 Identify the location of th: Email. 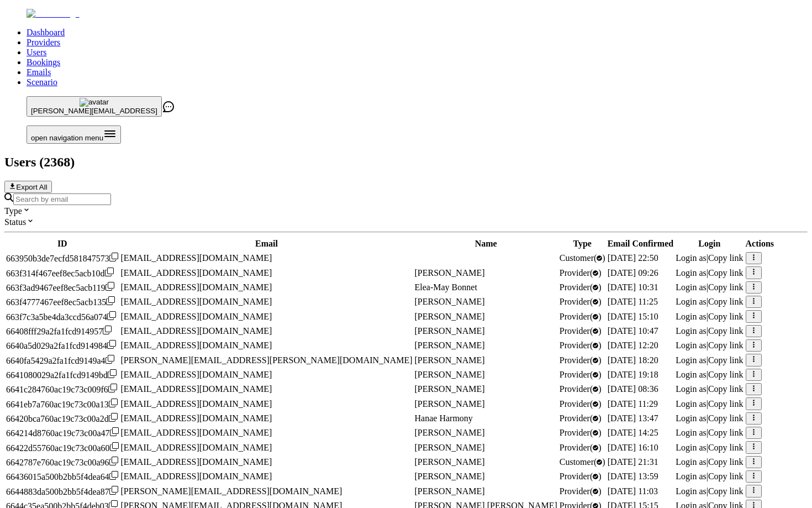
(266, 243).